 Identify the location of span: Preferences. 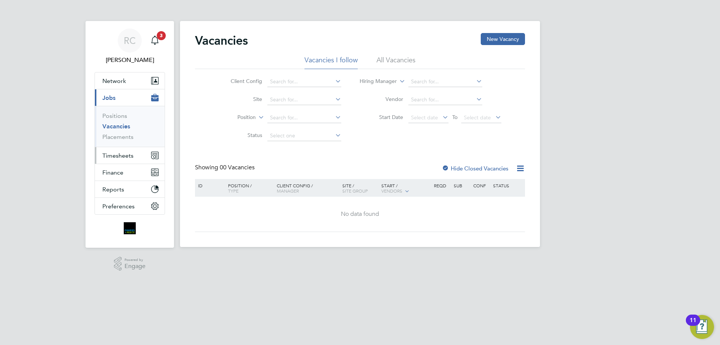
(119, 206).